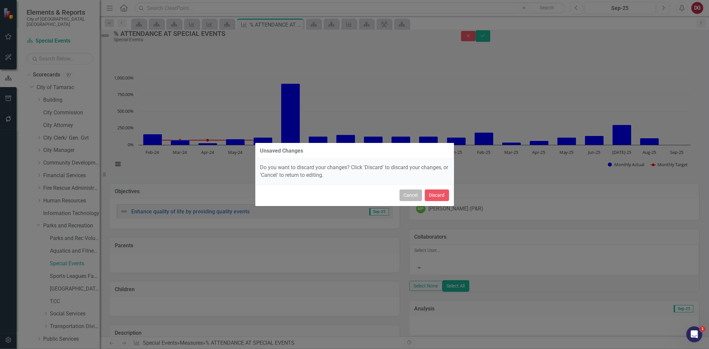 The image size is (709, 349). I want to click on div: Do you want to discard your changes? Click 'Discard' to discard your changes, or 'Cancel' to retu..., so click(354, 171).